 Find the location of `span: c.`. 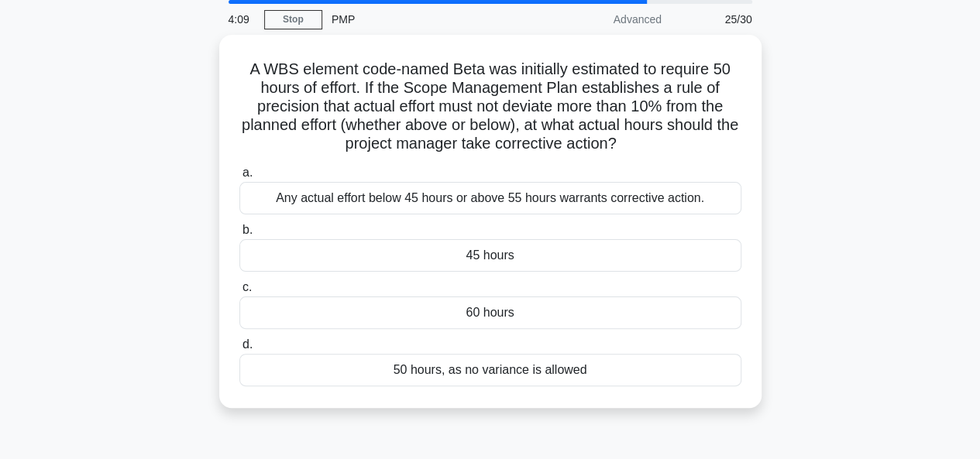

span: c. is located at coordinates (247, 286).